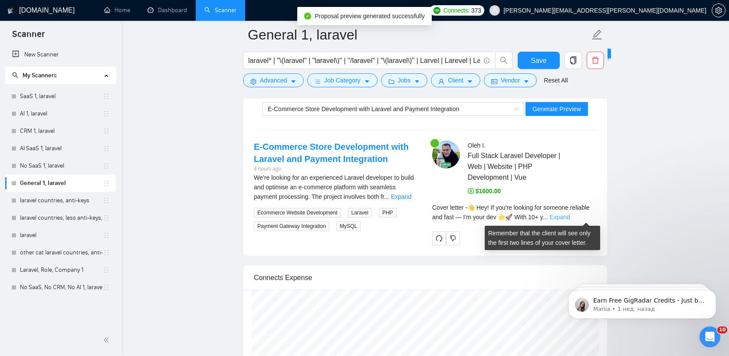 The image size is (729, 356). What do you see at coordinates (573, 60) in the screenshot?
I see `button: copy` at bounding box center [573, 60].